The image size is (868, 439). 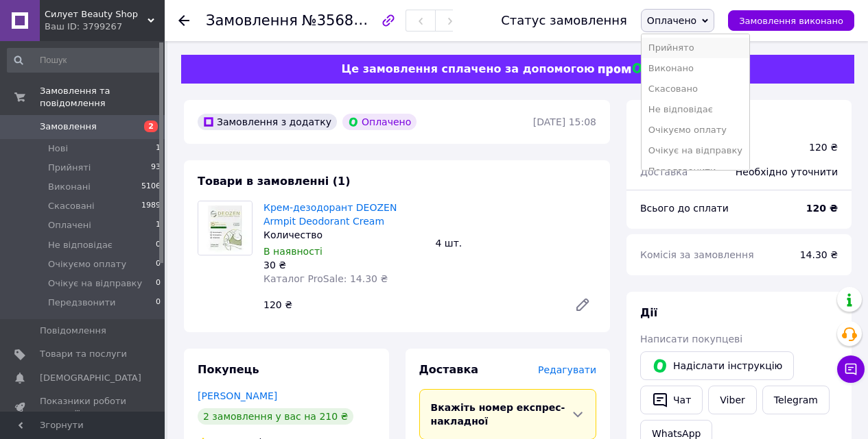 I want to click on a: Viber, so click(x=733, y=400).